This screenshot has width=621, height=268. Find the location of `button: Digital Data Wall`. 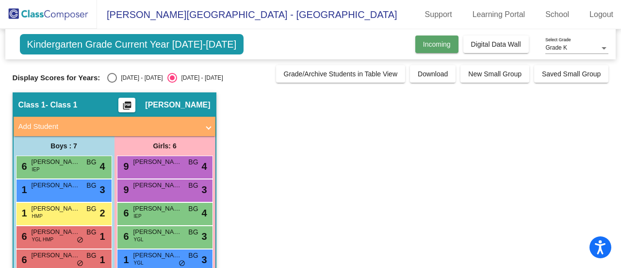

button: Digital Data Wall is located at coordinates (496, 44).